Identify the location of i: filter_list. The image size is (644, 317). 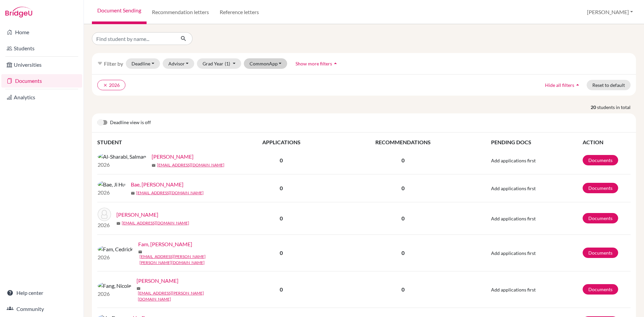
(100, 63).